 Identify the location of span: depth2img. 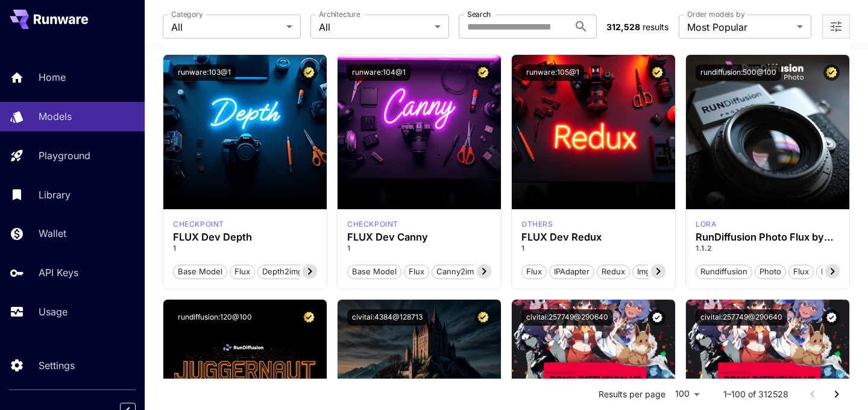
(282, 272).